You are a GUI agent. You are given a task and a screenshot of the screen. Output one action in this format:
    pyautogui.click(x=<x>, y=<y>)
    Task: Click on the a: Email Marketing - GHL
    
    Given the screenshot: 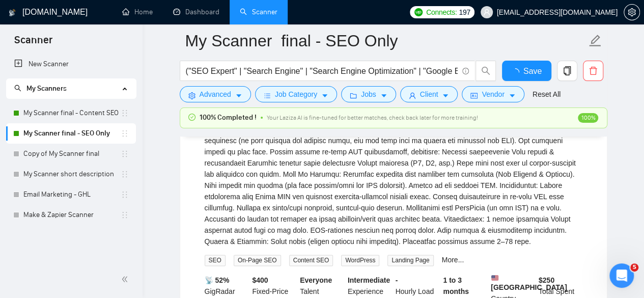 What is the action you would take?
    pyautogui.click(x=72, y=195)
    